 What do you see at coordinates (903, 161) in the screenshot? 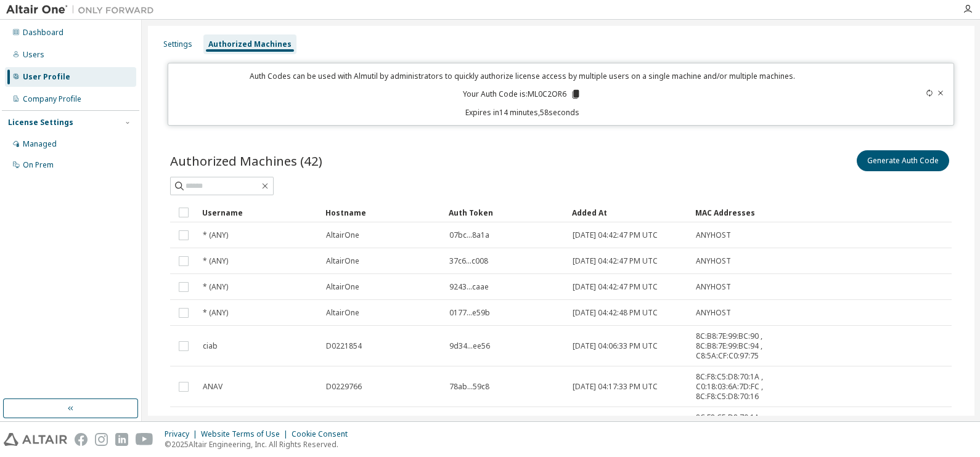
I see `button: Generate Auth Code` at bounding box center [903, 161].